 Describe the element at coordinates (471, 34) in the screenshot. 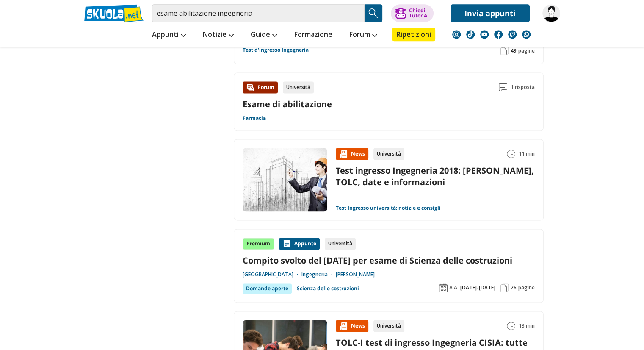

I see `img: tiktok` at that location.